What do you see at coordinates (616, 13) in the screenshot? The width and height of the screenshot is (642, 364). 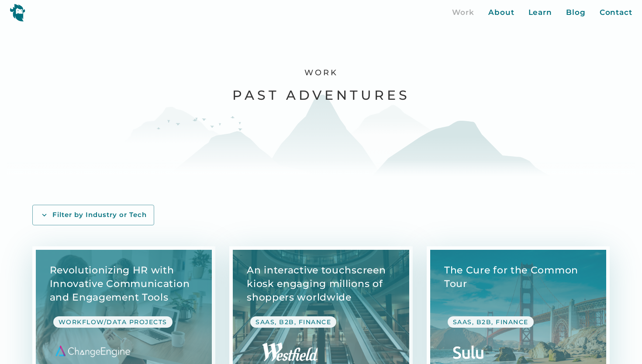 I see `a: Contact` at bounding box center [616, 13].